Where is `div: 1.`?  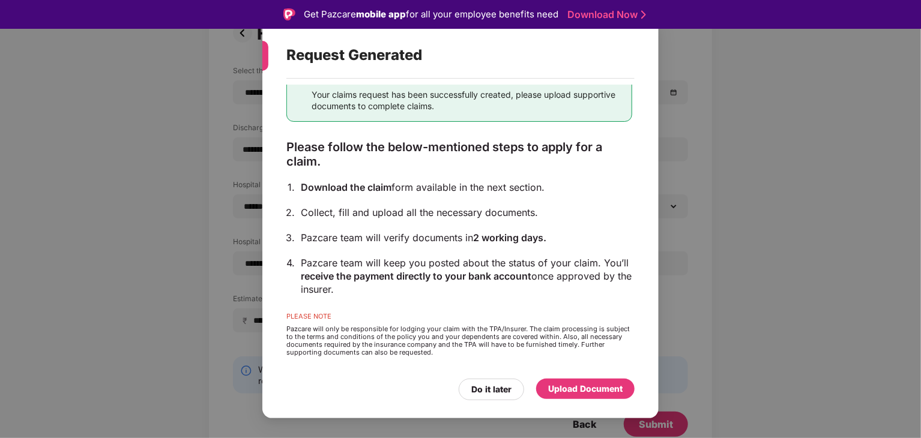 div: 1. is located at coordinates (291, 187).